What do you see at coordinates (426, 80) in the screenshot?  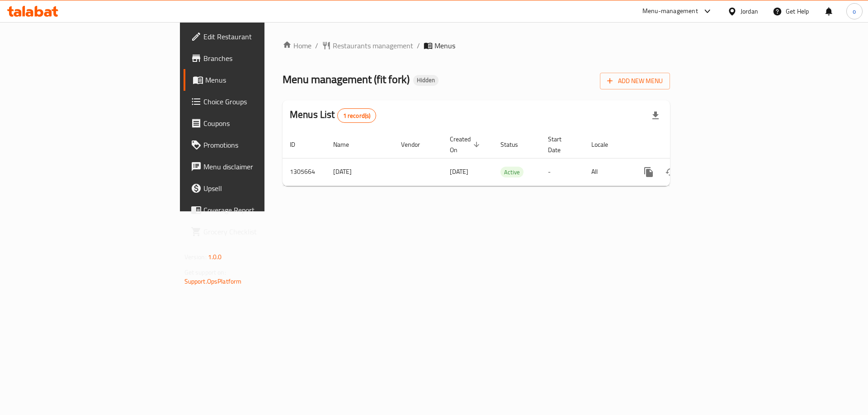 I see `span: Hidden` at bounding box center [426, 80].